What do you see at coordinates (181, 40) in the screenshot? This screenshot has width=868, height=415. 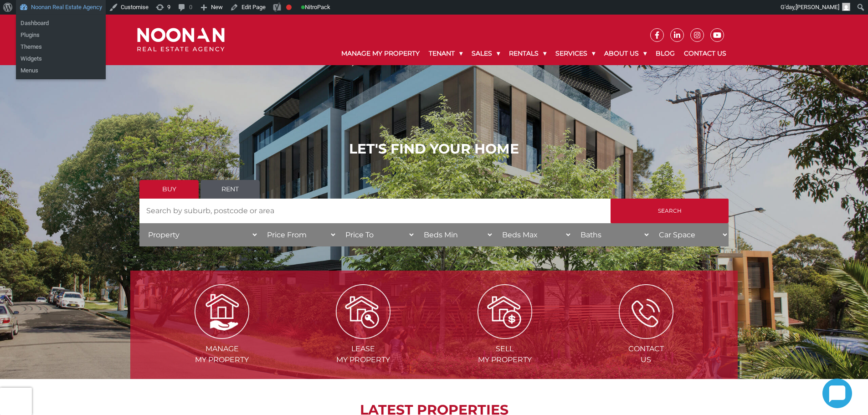 I see `img: Noonan Real Estate Agency` at bounding box center [181, 40].